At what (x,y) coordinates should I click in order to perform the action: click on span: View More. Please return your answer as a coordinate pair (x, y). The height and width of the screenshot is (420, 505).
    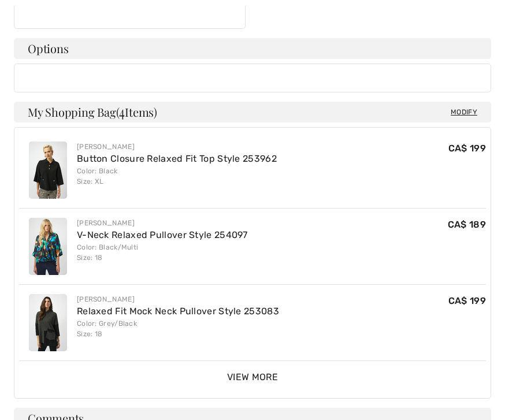
    Looking at the image, I should click on (253, 377).